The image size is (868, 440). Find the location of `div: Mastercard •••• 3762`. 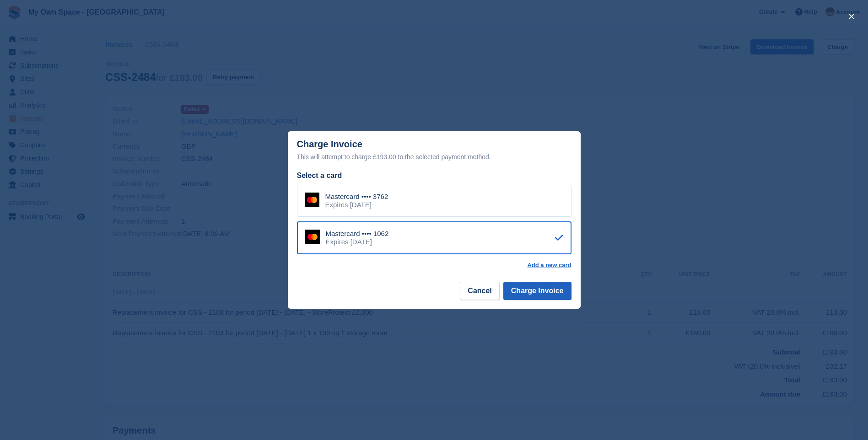

div: Mastercard •••• 3762 is located at coordinates (357, 197).